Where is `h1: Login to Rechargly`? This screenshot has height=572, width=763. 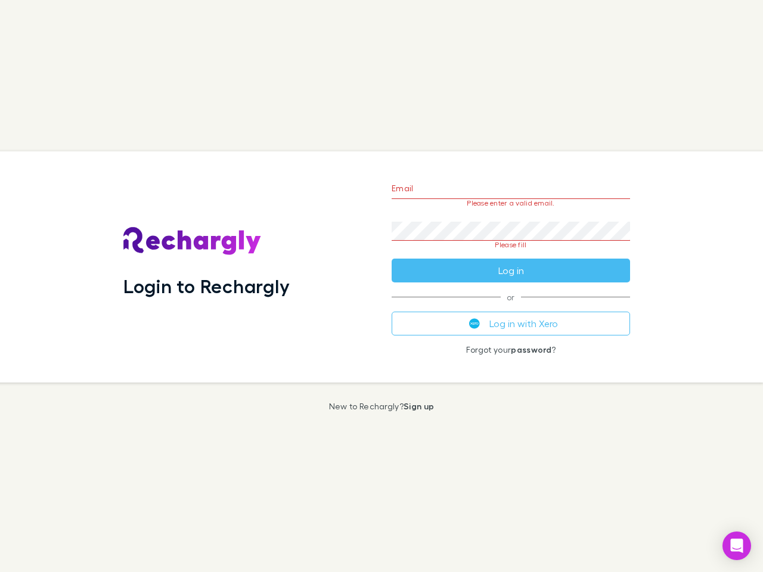
h1: Login to Rechargly is located at coordinates (206, 286).